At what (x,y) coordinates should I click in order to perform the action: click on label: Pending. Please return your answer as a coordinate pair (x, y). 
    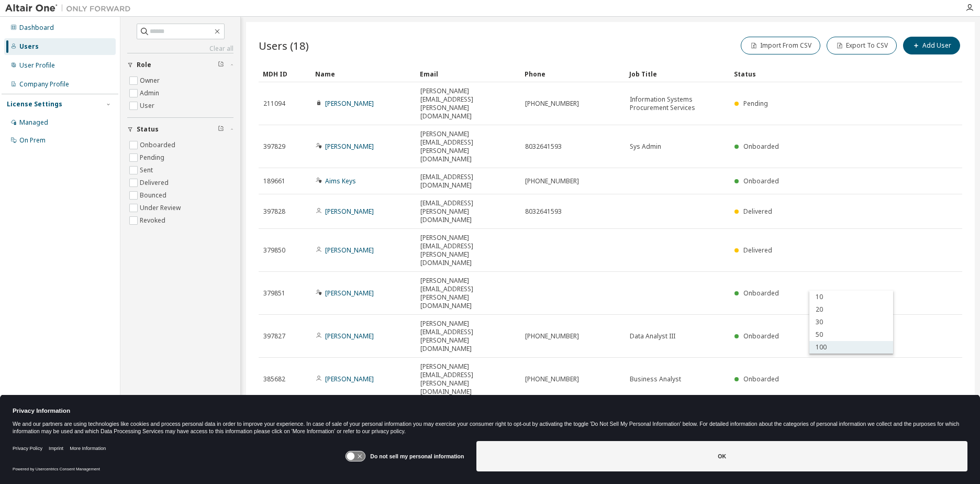
    Looking at the image, I should click on (153, 158).